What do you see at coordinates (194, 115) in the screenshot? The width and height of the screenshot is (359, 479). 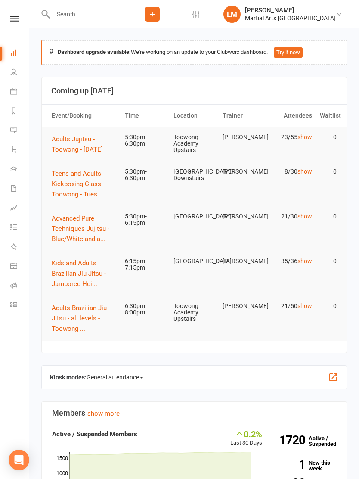 I see `th: Location` at bounding box center [194, 115].